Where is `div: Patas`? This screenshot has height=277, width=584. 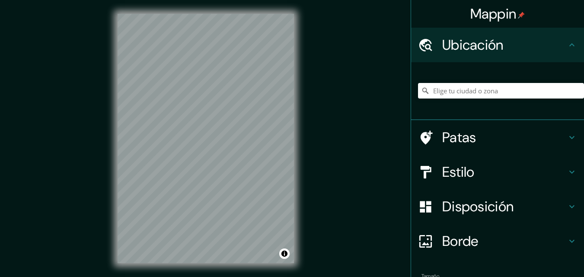
div: Patas is located at coordinates (498, 138).